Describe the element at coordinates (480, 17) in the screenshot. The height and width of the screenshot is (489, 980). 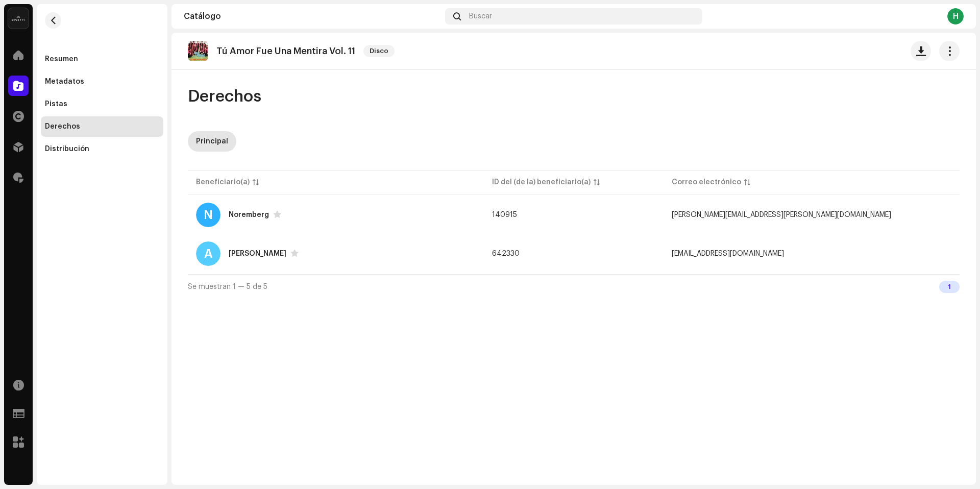
I see `span: Buscar` at that location.